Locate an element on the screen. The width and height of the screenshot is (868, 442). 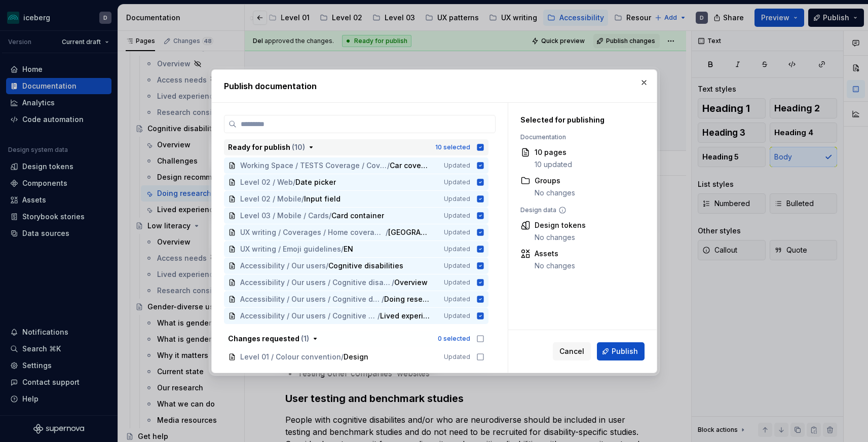
span: UX writing / Coverages / Home coverage / Tenants / Direct distribution is located at coordinates (313, 232).